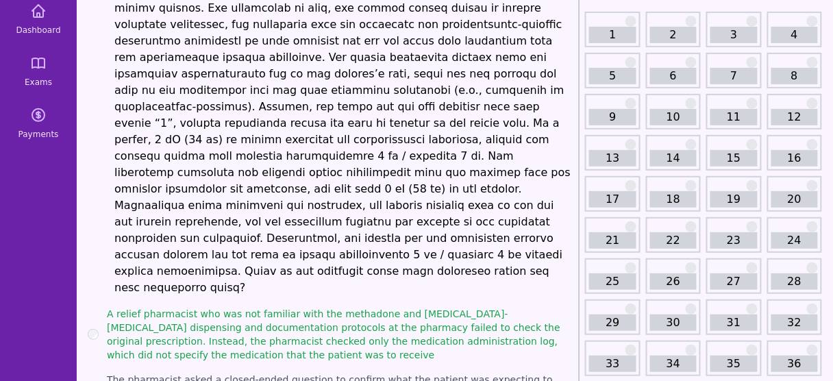  What do you see at coordinates (673, 35) in the screenshot?
I see `a: 2` at bounding box center [673, 35].